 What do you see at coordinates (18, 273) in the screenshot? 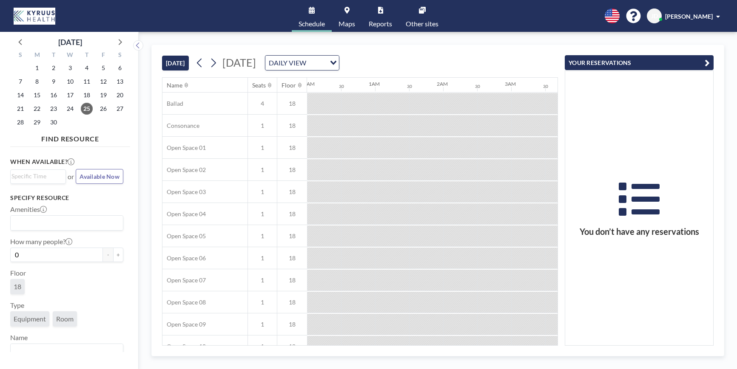
I see `label: Floor` at bounding box center [18, 273].